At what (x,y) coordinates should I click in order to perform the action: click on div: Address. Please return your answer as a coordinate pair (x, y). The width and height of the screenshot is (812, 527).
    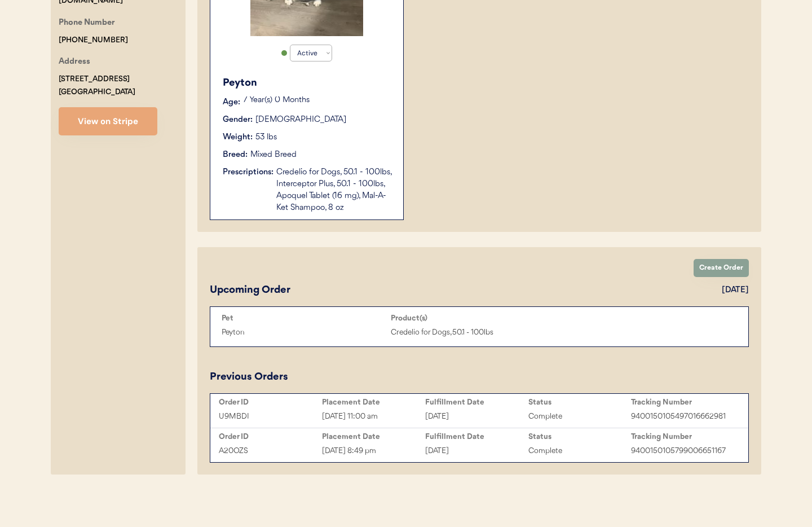
    Looking at the image, I should click on (74, 62).